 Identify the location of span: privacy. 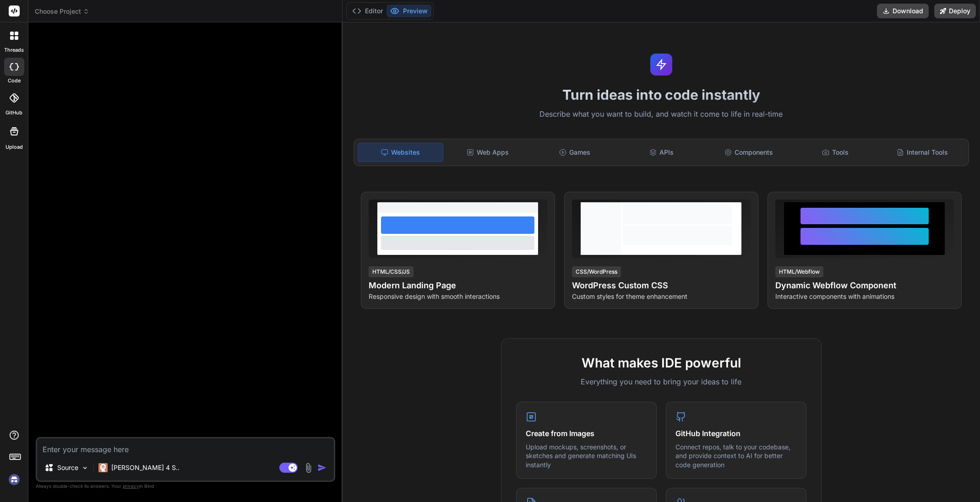
(131, 486).